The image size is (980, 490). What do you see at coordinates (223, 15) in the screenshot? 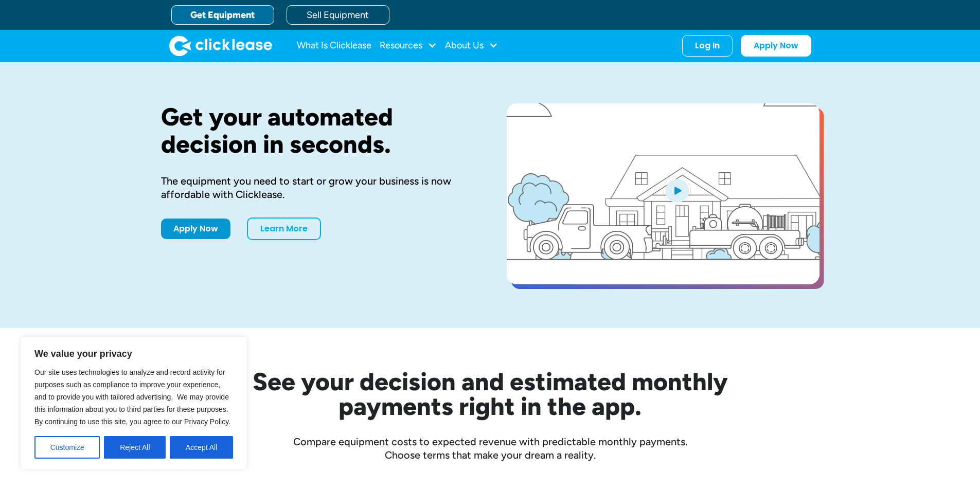
I see `a: Get Equipment` at bounding box center [223, 15].